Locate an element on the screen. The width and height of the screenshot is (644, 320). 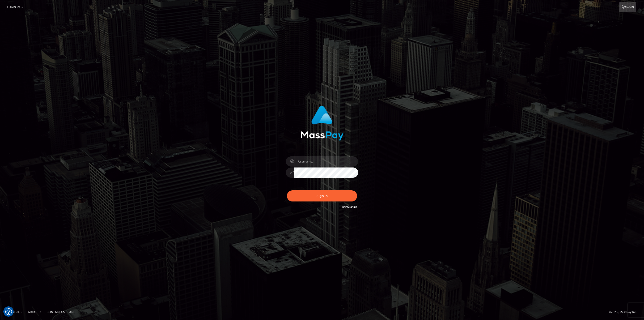
a: Login is located at coordinates (628, 7).